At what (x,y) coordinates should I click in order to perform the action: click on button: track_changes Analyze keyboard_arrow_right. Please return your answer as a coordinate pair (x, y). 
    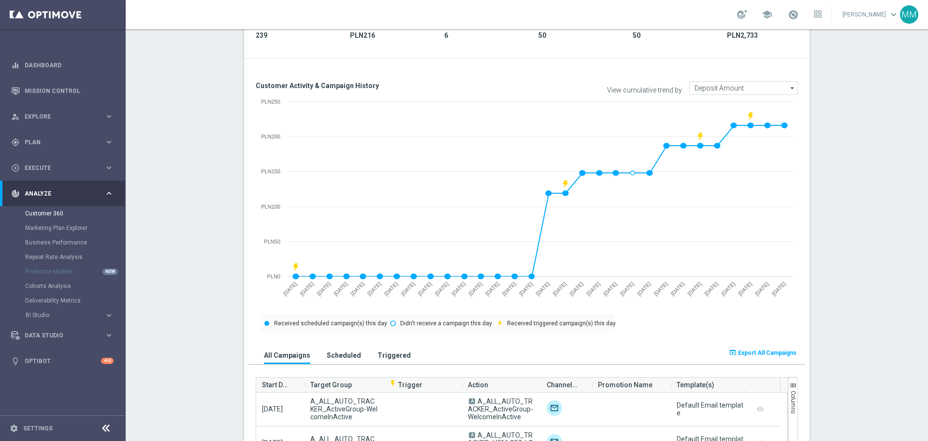
    Looking at the image, I should click on (62, 193).